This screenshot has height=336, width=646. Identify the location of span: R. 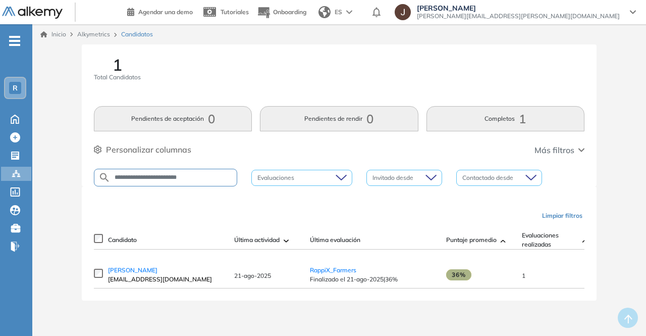
(15, 88).